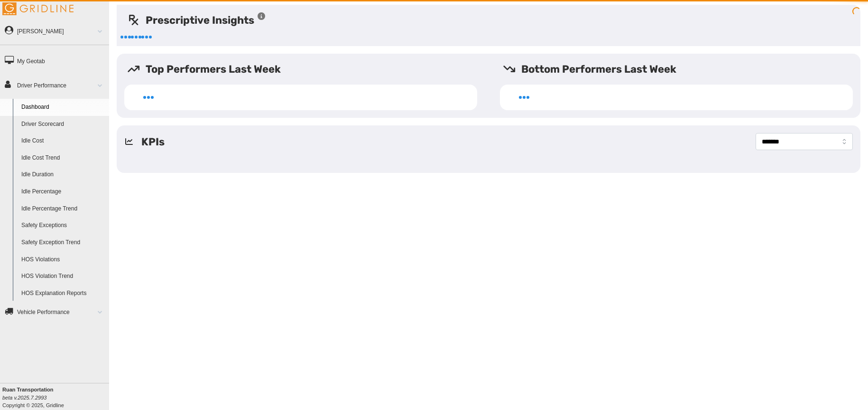 This screenshot has width=868, height=410. I want to click on a: Dashboard, so click(63, 107).